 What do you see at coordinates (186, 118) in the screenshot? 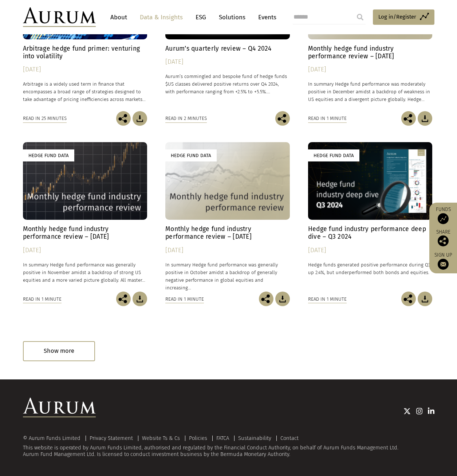
I see `div: Read in 2 minutes` at bounding box center [186, 118].